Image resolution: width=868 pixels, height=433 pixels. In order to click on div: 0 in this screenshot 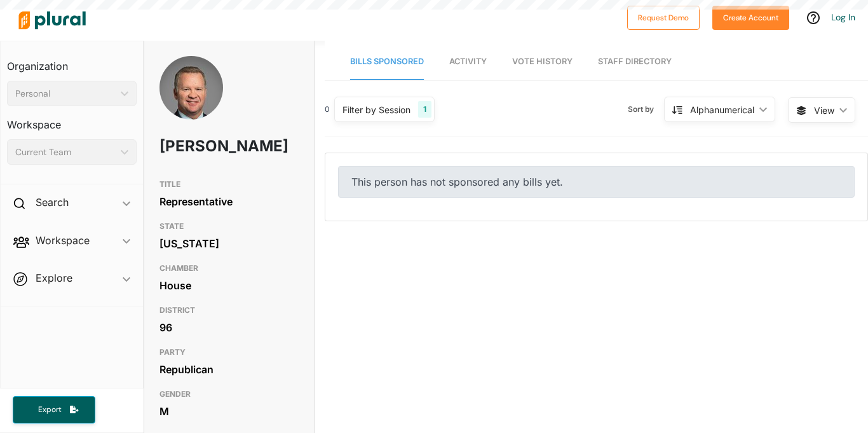, I will do `click(327, 109)`.